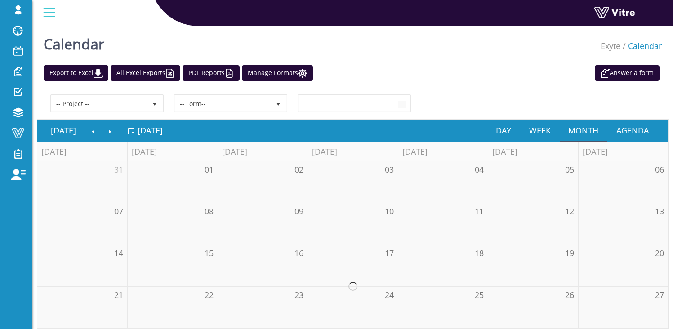 Image resolution: width=673 pixels, height=329 pixels. What do you see at coordinates (110, 130) in the screenshot?
I see `a: Next` at bounding box center [110, 130].